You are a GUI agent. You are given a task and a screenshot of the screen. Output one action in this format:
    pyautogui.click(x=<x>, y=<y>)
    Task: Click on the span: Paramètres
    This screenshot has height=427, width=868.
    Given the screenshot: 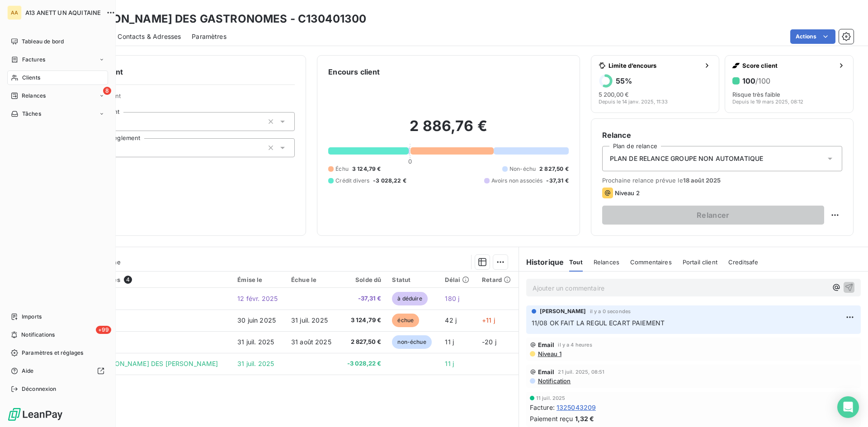 What is the action you would take?
    pyautogui.click(x=209, y=37)
    